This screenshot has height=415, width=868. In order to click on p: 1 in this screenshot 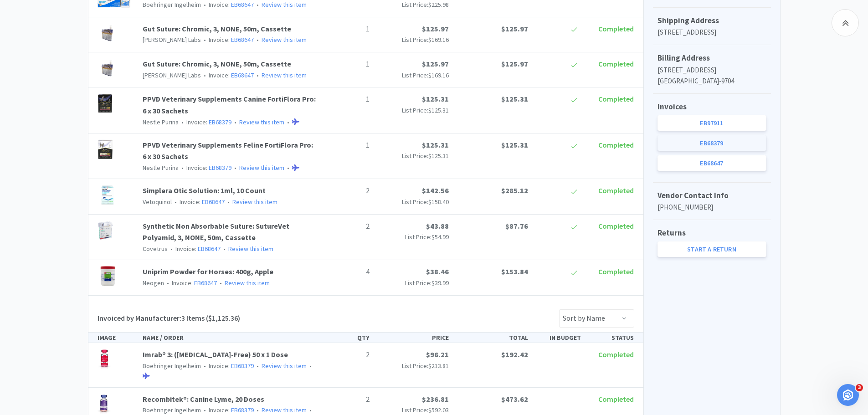, I will do `click(347, 64)`.